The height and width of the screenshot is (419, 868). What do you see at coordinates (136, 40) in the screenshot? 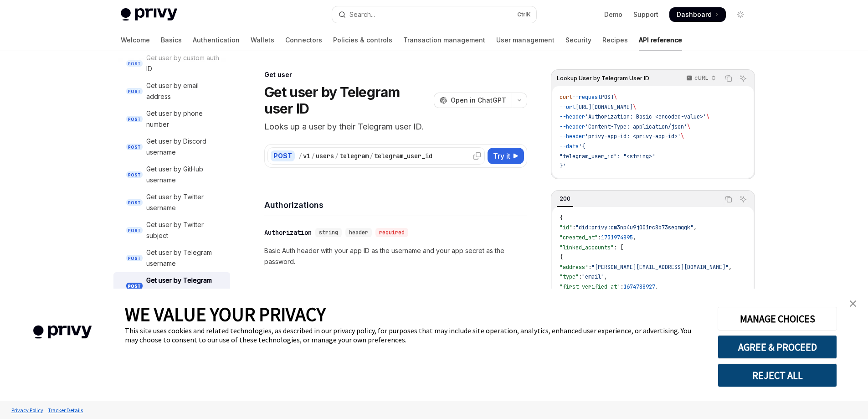
I see `a: Welcome` at bounding box center [136, 40].